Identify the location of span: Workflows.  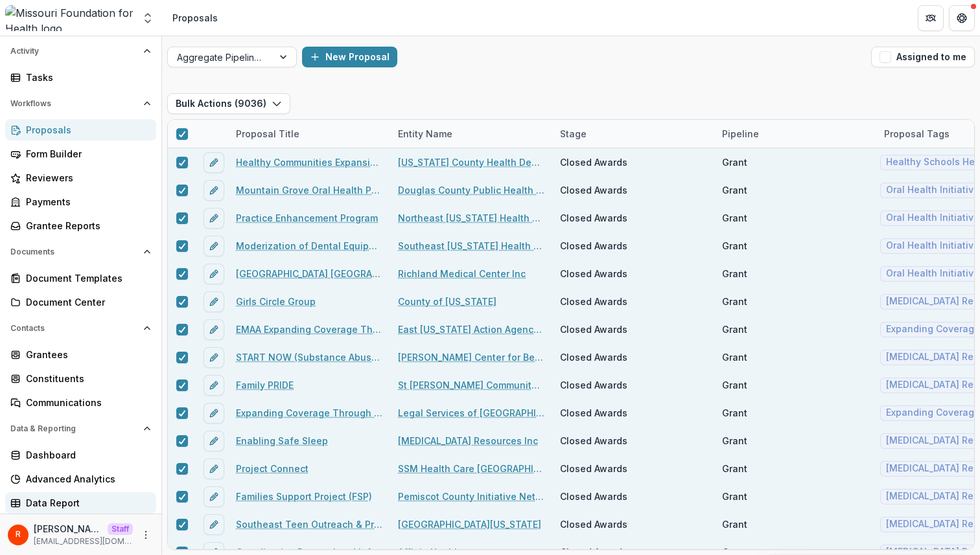
(74, 104).